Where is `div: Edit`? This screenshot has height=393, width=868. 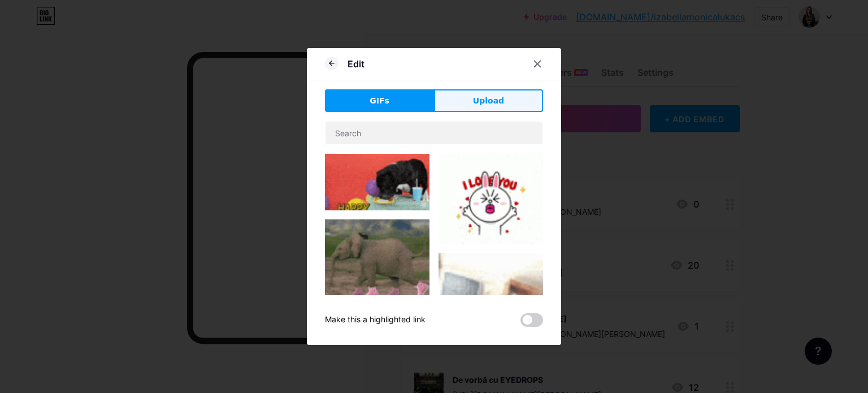 div: Edit is located at coordinates (356, 64).